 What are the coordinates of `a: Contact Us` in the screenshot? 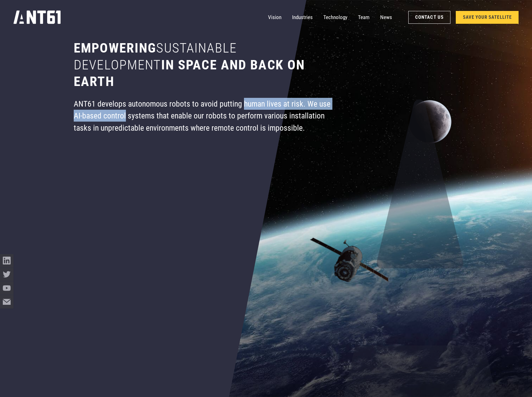 It's located at (430, 18).